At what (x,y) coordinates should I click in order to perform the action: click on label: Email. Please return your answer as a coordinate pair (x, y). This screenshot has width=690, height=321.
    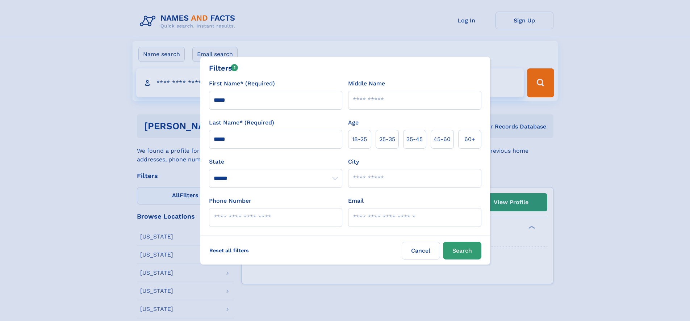
    Looking at the image, I should click on (355, 201).